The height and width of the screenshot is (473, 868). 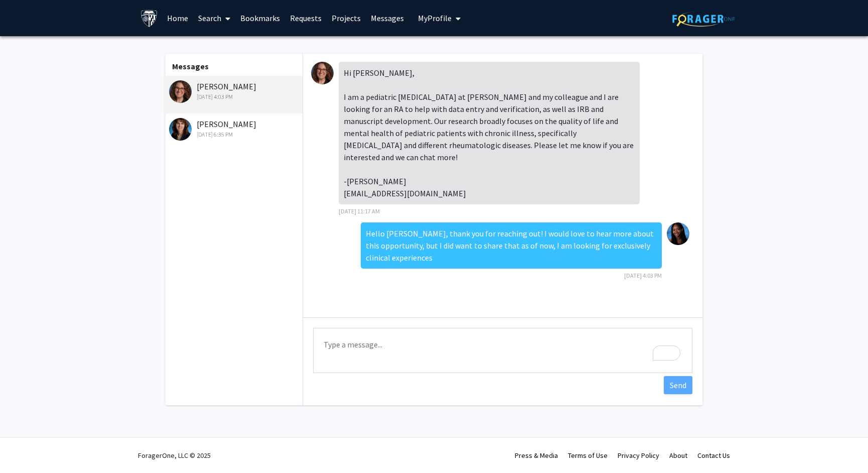 What do you see at coordinates (678, 385) in the screenshot?
I see `button: Send` at bounding box center [678, 385].